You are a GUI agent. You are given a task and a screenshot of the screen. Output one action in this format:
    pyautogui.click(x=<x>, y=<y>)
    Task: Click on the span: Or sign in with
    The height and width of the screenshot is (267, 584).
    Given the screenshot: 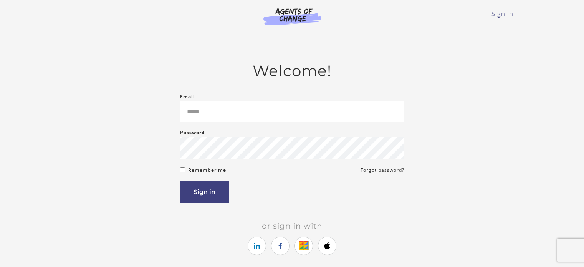 What is the action you would take?
    pyautogui.click(x=292, y=226)
    